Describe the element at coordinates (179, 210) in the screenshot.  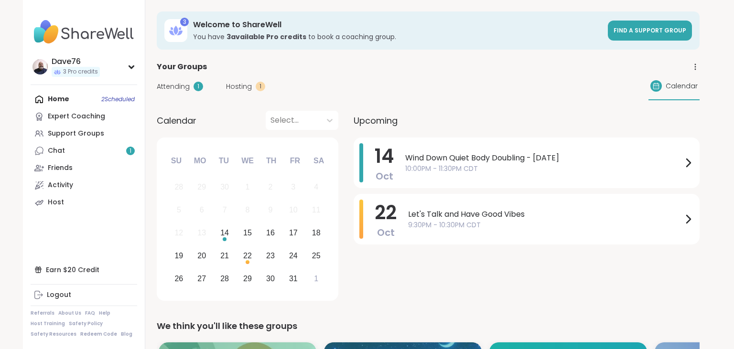
I see `div: Not available Sunday, October 5th, 2025` at that location.